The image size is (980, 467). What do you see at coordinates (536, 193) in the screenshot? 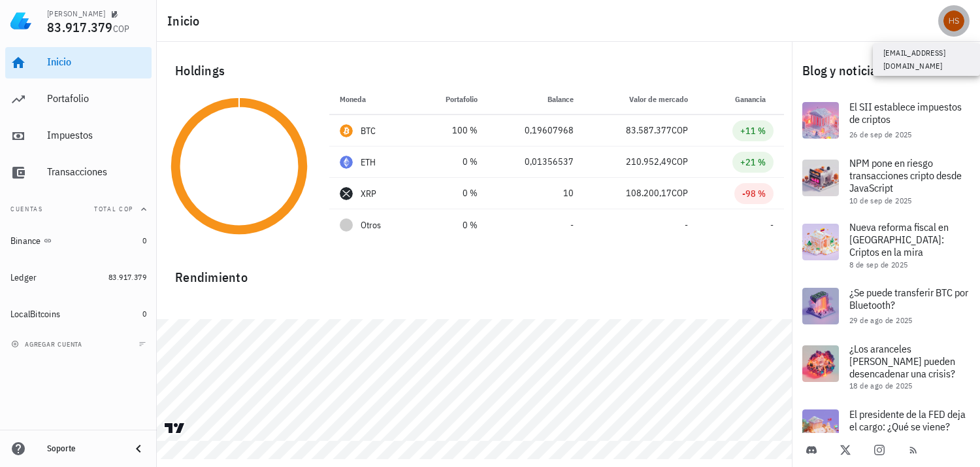
I see `div: 10` at bounding box center [536, 193].